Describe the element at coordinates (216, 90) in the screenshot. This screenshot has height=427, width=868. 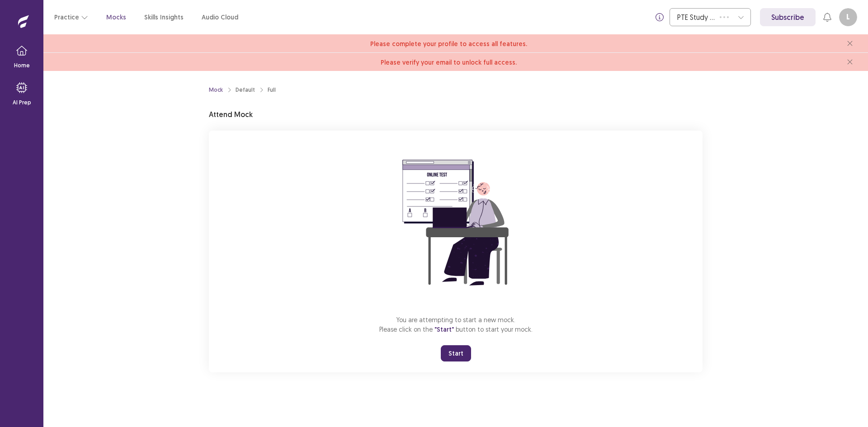
I see `a: Mock` at that location.